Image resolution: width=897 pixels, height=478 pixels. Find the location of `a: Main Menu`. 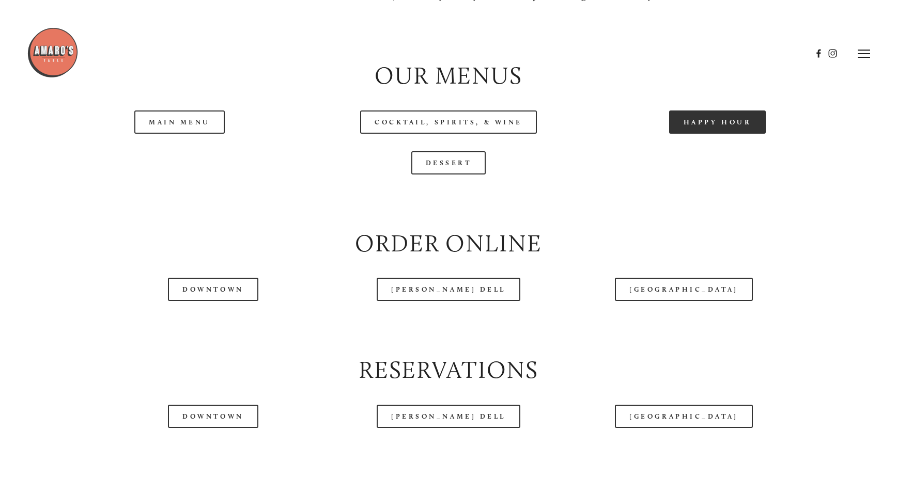

a: Main Menu is located at coordinates (179, 122).